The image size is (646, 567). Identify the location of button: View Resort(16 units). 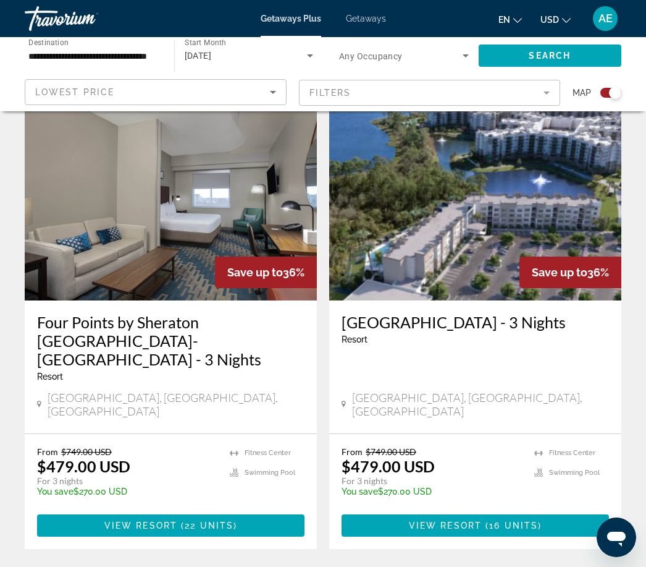
(475, 525).